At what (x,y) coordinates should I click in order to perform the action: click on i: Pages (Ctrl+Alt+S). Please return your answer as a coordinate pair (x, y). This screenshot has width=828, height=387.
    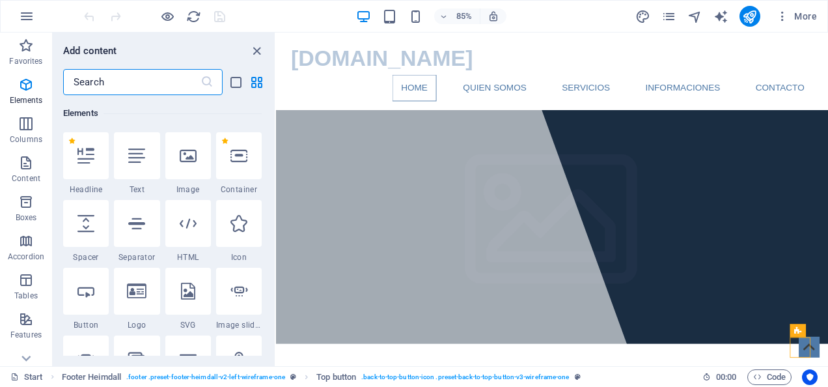
    Looking at the image, I should click on (668, 16).